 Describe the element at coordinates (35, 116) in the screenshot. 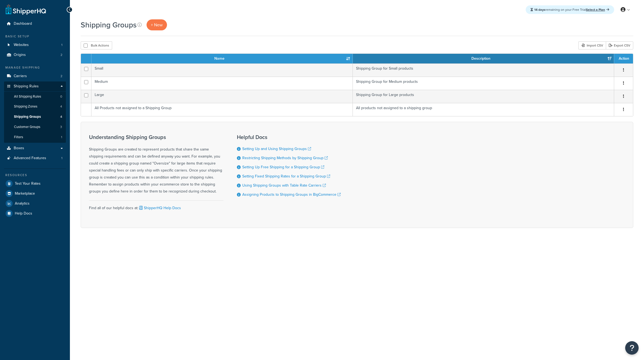

I see `li: Shipping Groups` at that location.